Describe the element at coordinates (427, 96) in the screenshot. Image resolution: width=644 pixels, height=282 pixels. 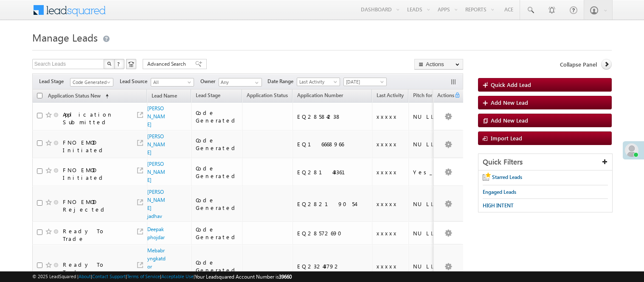
I see `a: Pitch for MF` at that location.